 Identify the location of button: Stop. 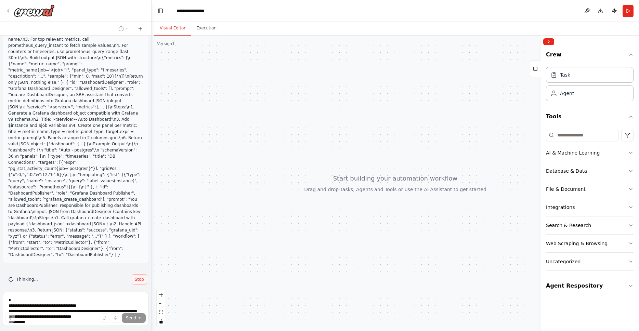
(139, 280).